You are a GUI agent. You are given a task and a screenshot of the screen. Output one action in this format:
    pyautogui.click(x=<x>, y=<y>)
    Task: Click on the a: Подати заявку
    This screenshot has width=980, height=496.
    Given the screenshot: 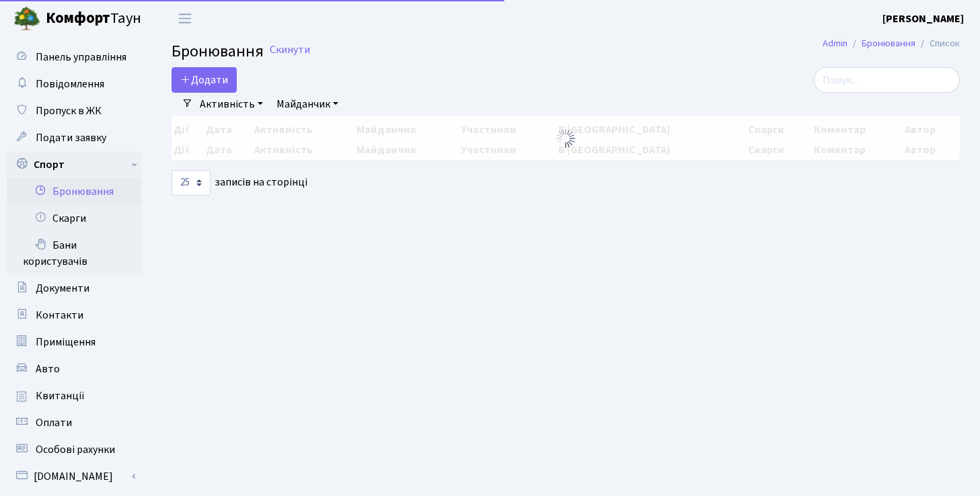 What is the action you would take?
    pyautogui.click(x=74, y=138)
    